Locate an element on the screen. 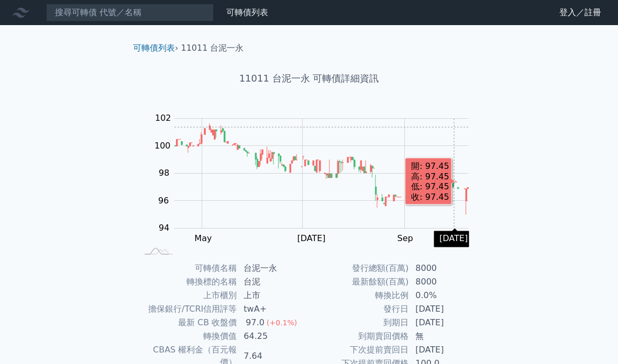  td: 發行日 is located at coordinates (359, 309).